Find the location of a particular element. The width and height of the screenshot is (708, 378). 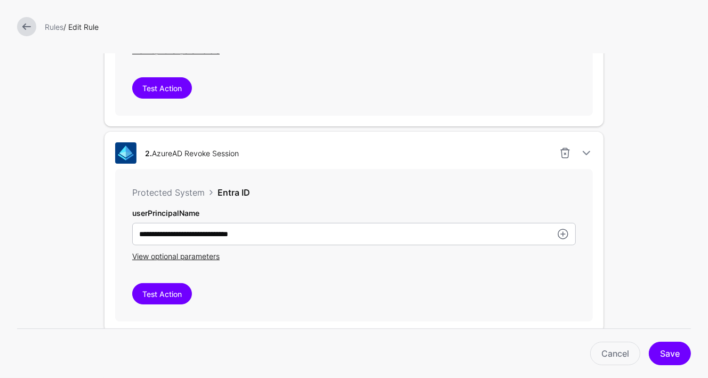

a: Rules is located at coordinates (54, 27).